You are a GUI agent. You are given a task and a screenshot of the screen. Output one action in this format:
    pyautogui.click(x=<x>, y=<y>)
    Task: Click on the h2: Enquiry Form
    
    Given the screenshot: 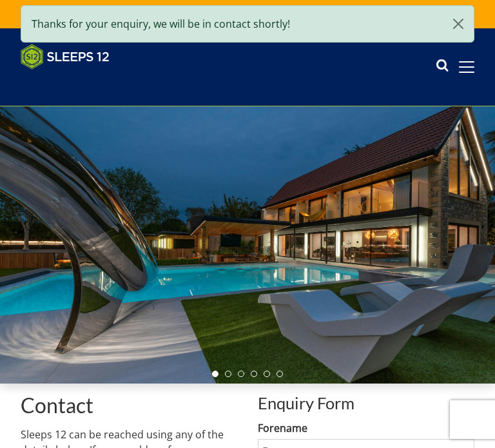 What is the action you would take?
    pyautogui.click(x=366, y=403)
    